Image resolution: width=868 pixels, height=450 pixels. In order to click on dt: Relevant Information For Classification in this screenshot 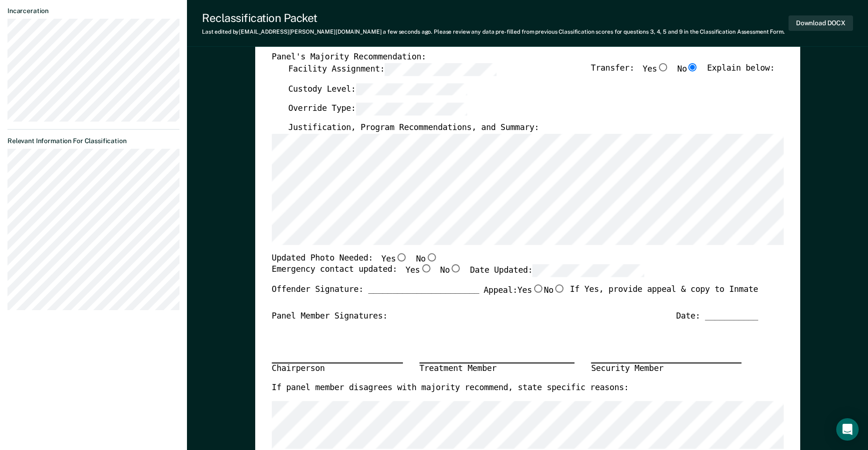, I will do `click(94, 141)`.